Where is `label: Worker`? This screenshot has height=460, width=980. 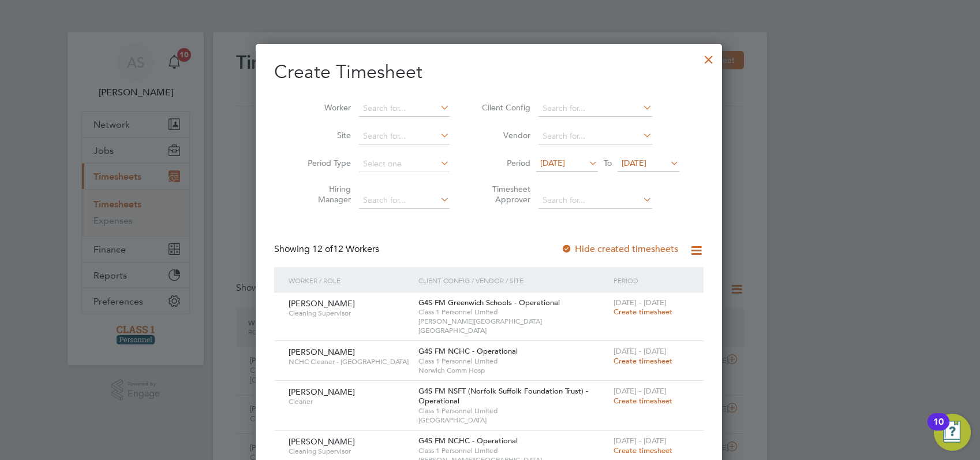 label: Worker is located at coordinates (325, 107).